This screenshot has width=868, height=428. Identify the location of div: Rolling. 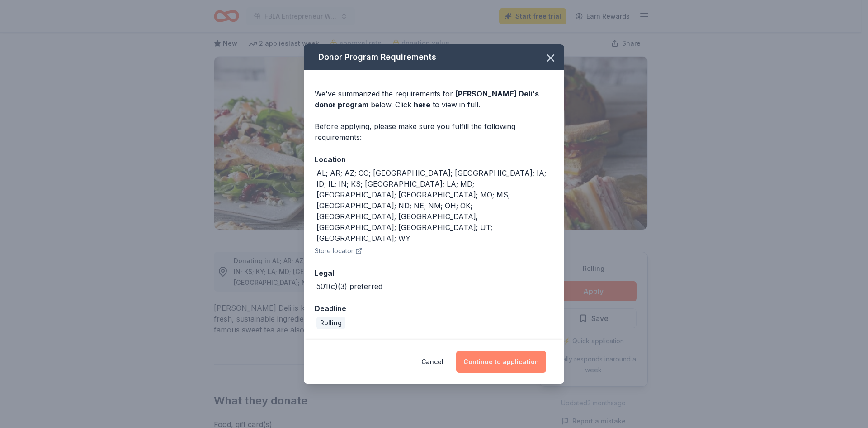
(331, 323).